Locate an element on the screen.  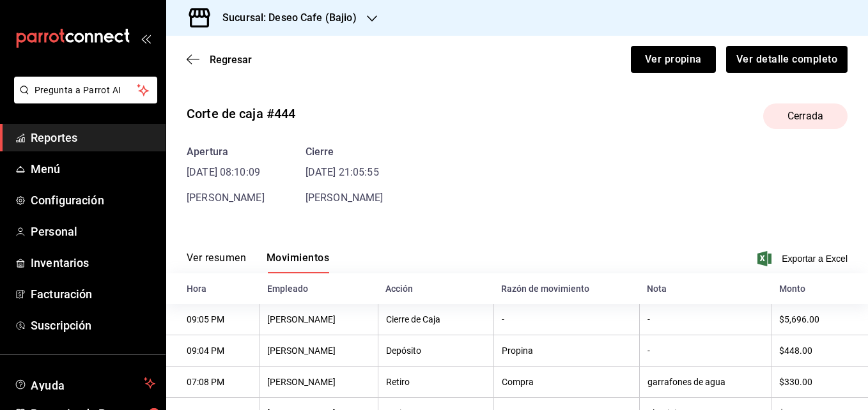
button: Ver propina is located at coordinates (673, 60).